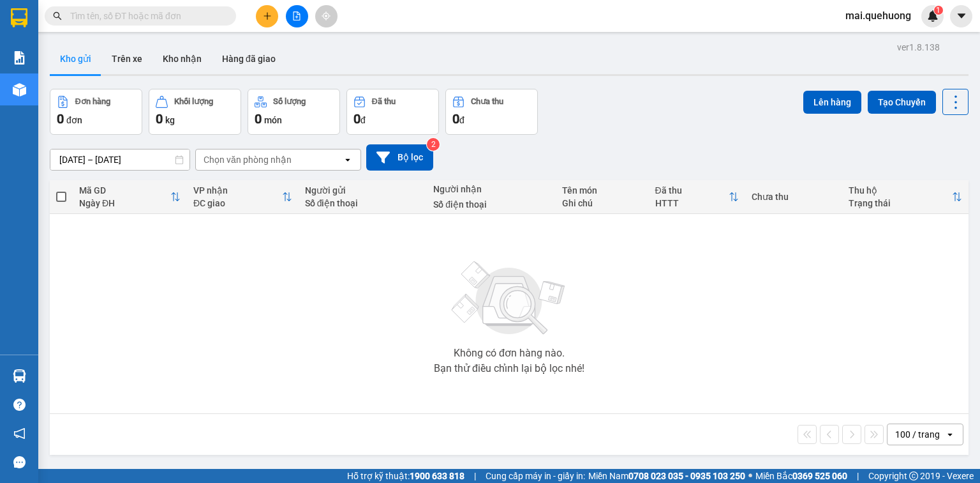  What do you see at coordinates (603, 190) in the screenshot?
I see `div: Tên món` at bounding box center [603, 190].